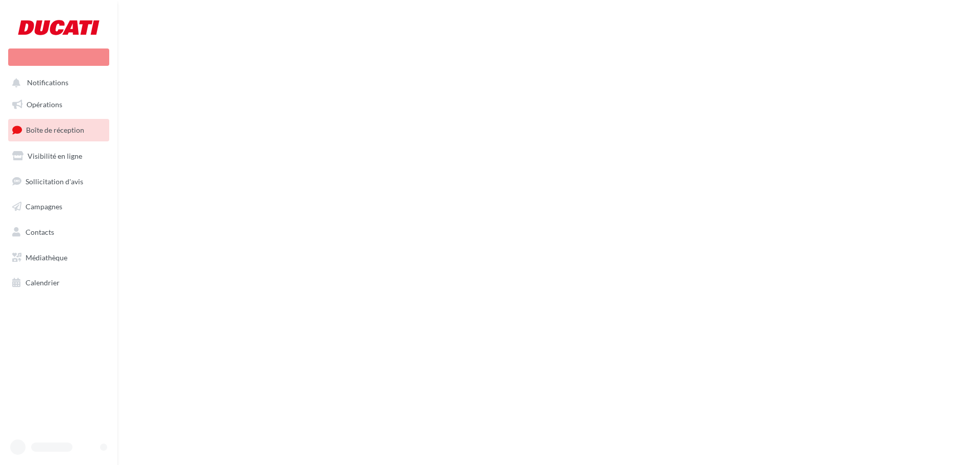 The image size is (980, 465). Describe the element at coordinates (54, 181) in the screenshot. I see `span: Sollicitation d'avis` at that location.